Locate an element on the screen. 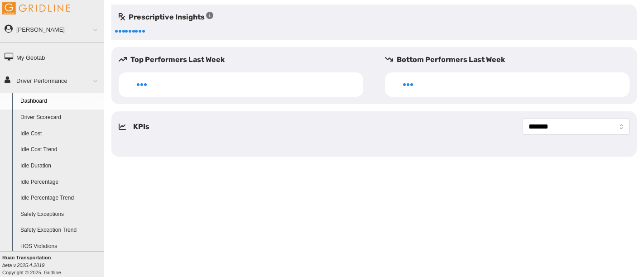 The height and width of the screenshot is (277, 644). a: Safety Exceptions is located at coordinates (60, 215).